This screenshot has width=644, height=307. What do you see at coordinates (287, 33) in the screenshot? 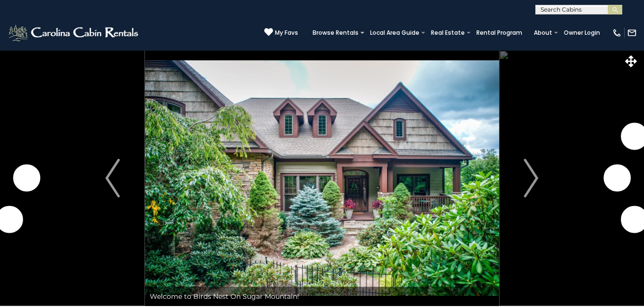
I see `span: My Favs` at bounding box center [287, 33].